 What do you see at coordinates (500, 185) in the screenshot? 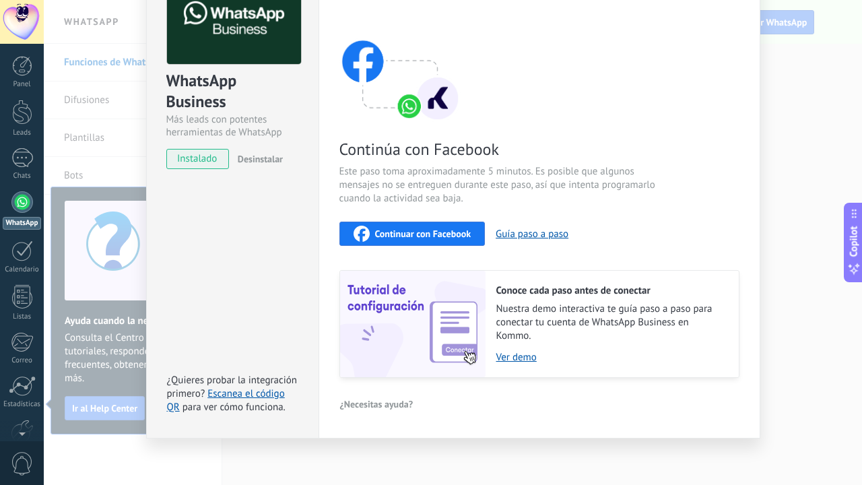
I see `span: Este paso toma aproximadamente 5 minutos. Es posible que algunos mensajes no se entreguen durante...` at bounding box center [500, 185].